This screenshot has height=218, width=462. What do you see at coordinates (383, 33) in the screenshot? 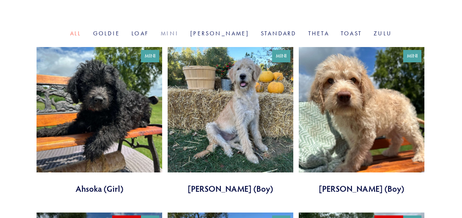
I see `a: Zulu` at bounding box center [383, 33].